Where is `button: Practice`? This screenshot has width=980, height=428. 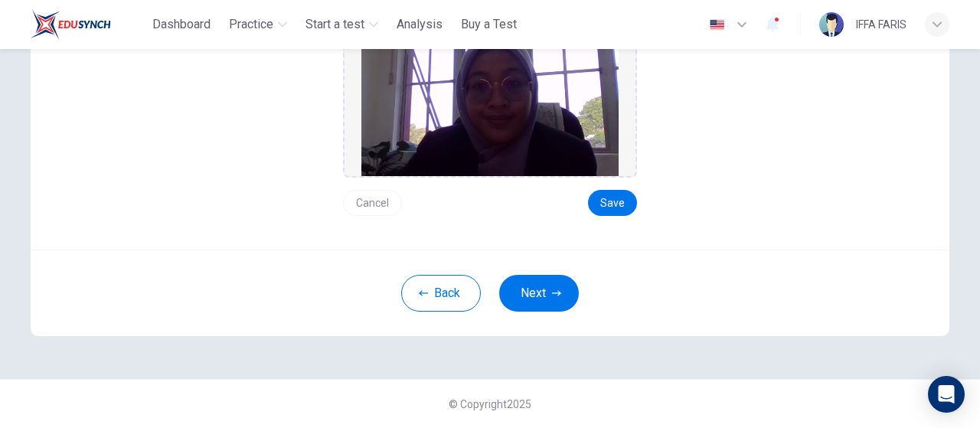 button: Practice is located at coordinates (258, 24).